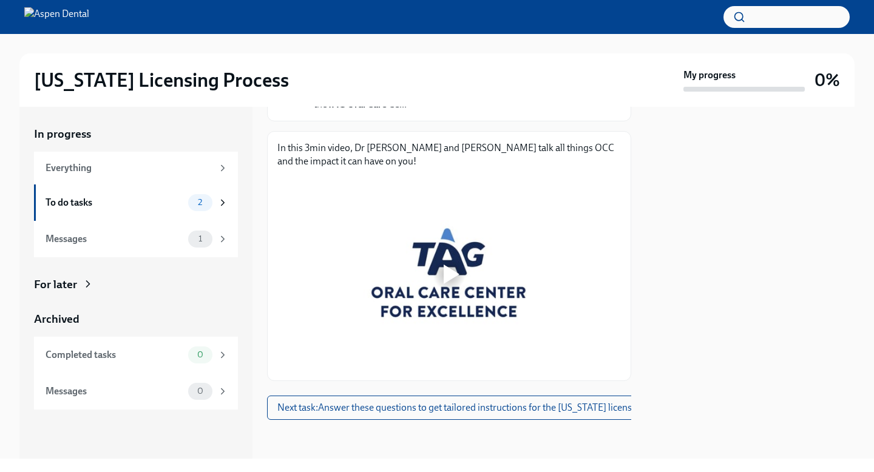 The height and width of the screenshot is (472, 874). I want to click on div: Everything, so click(129, 168).